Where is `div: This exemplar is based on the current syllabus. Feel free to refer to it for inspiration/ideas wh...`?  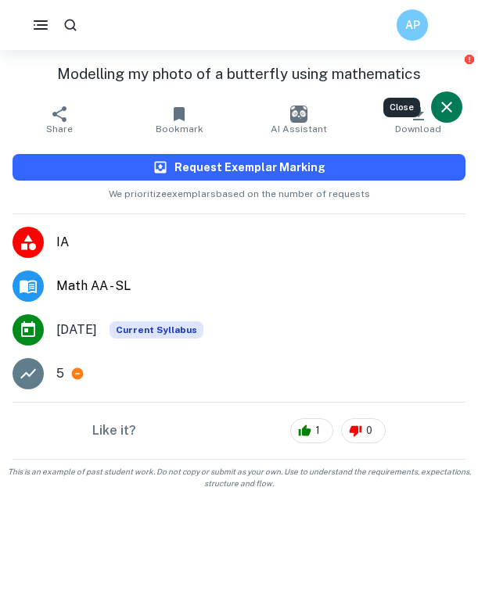 div: This exemplar is based on the current syllabus. Feel free to refer to it for inspiration/ideas wh... is located at coordinates (156, 330).